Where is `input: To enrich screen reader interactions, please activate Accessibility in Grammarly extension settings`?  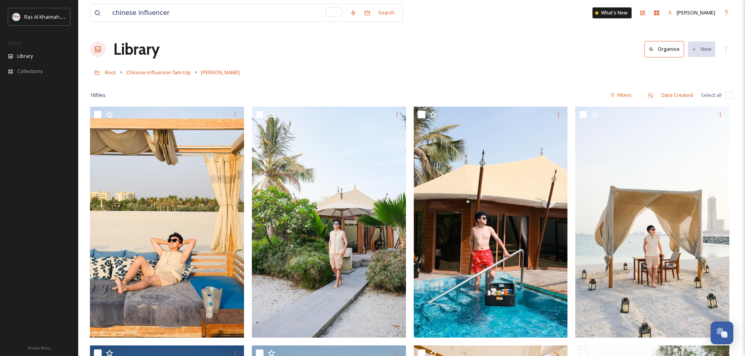
input: To enrich screen reader interactions, please activate Accessibility in Grammarly extension settings is located at coordinates (227, 13).